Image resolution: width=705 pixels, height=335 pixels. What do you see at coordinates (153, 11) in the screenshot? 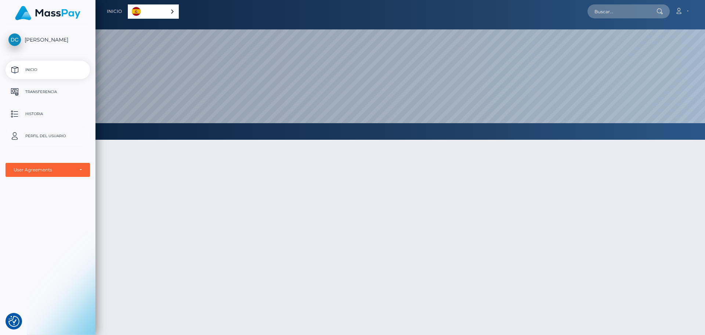
I see `div: Language` at bounding box center [153, 11].